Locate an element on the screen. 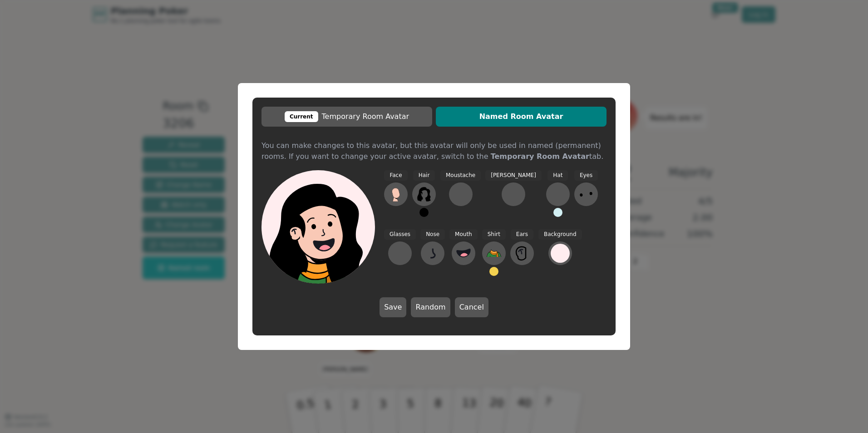  span: Ears is located at coordinates (522, 234).